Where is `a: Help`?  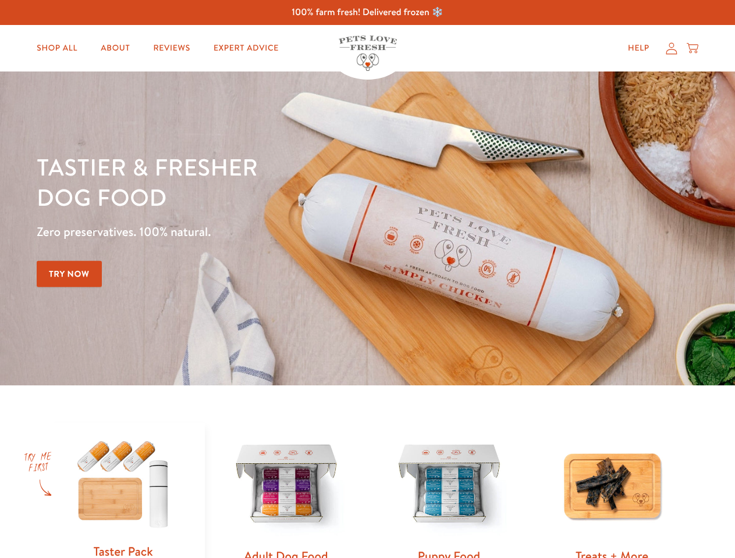 a: Help is located at coordinates (638, 48).